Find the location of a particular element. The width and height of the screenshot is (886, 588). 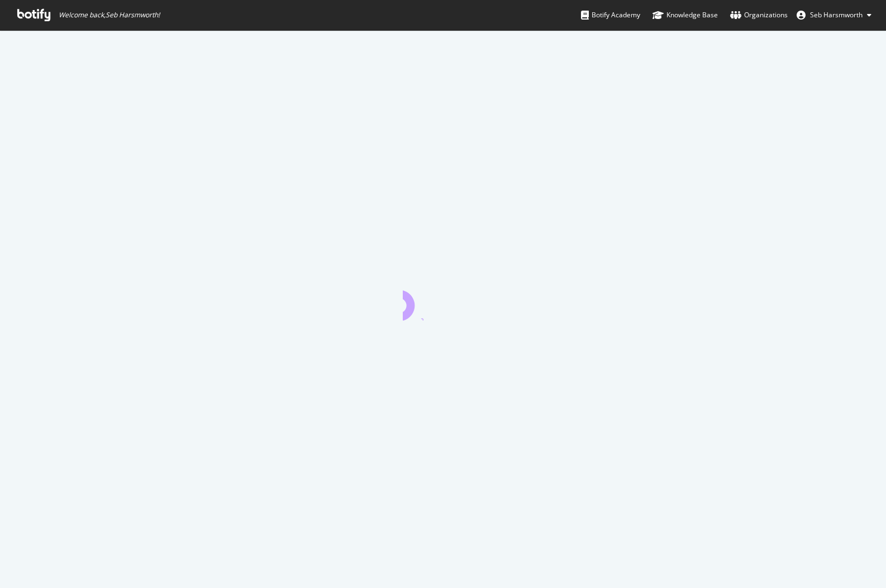

div: animation is located at coordinates (443, 300).